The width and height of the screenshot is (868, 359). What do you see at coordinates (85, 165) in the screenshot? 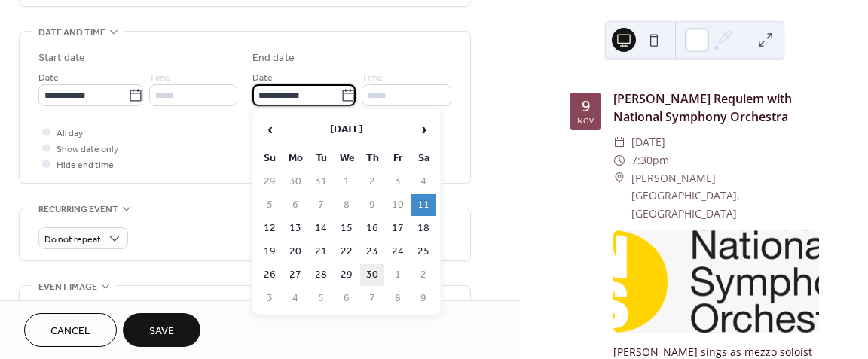
I see `span: Hide end time` at bounding box center [85, 165].